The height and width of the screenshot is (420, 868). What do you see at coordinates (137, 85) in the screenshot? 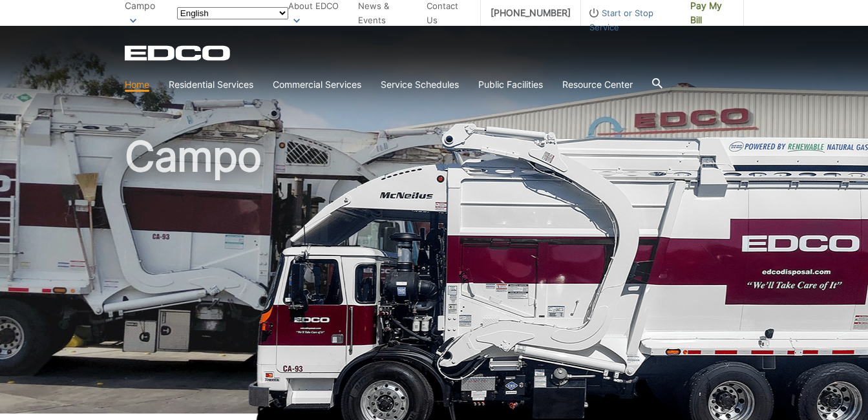
I see `a: Home` at bounding box center [137, 85].